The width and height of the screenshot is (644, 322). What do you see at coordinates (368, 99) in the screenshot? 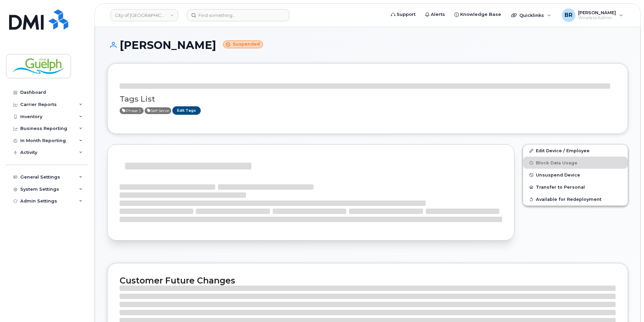
I see `h3: Tags List` at bounding box center [368, 99].